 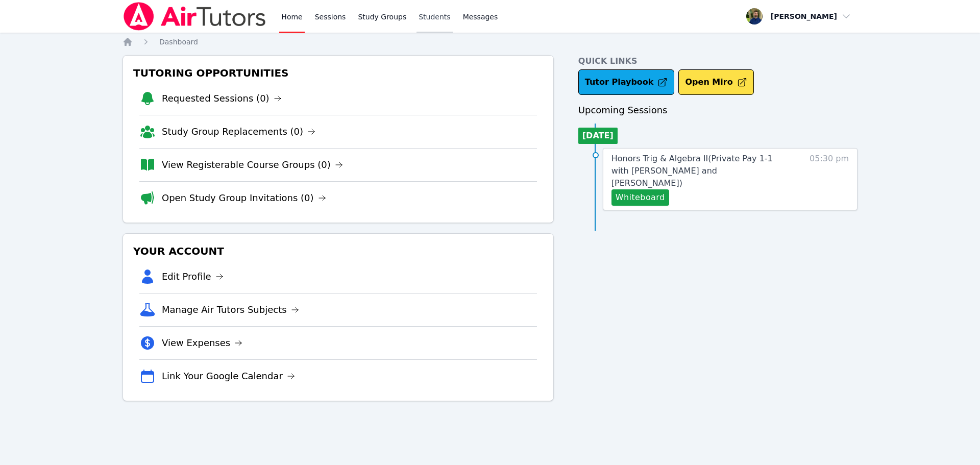 I want to click on h4: Quick Links, so click(x=717, y=61).